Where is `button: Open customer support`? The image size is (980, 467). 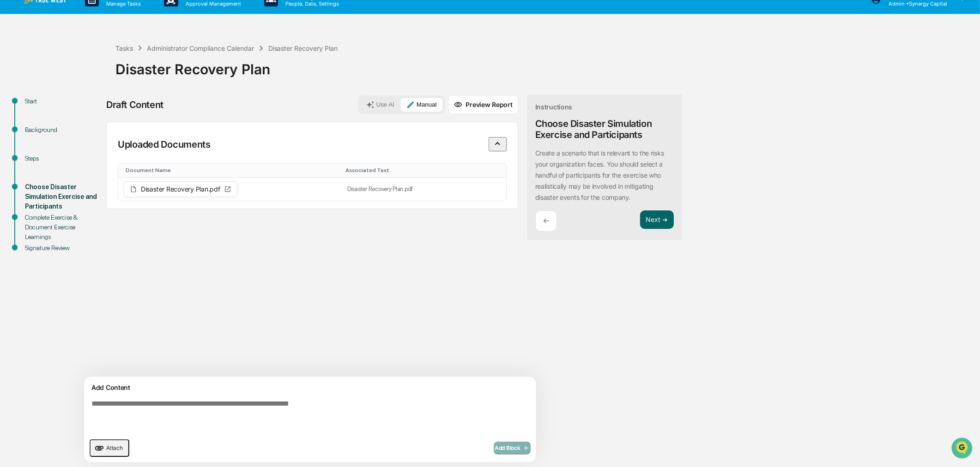
button: Open customer support is located at coordinates (12, 12).